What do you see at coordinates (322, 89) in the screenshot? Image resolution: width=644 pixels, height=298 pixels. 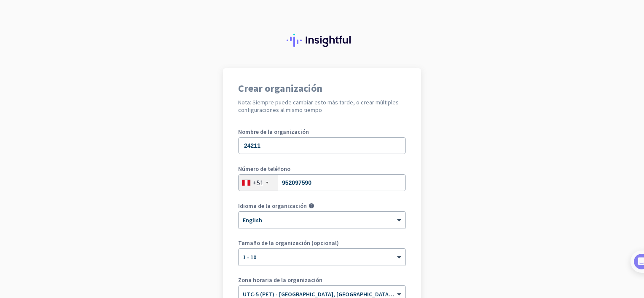 I see `h1: Crear organización` at bounding box center [322, 89].